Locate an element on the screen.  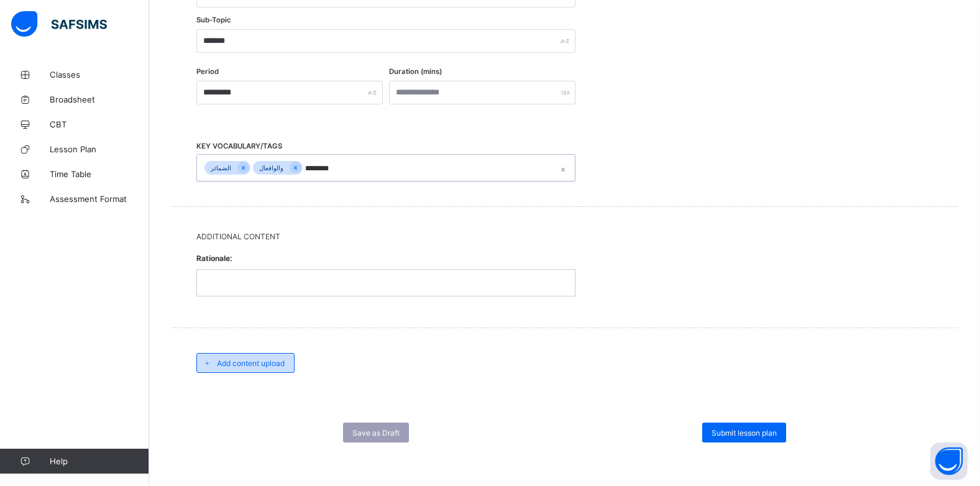
label: Duration (mins) is located at coordinates (415, 72).